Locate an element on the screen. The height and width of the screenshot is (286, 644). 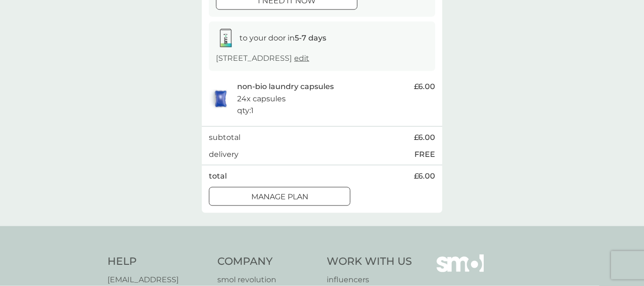
p: total is located at coordinates (218, 176).